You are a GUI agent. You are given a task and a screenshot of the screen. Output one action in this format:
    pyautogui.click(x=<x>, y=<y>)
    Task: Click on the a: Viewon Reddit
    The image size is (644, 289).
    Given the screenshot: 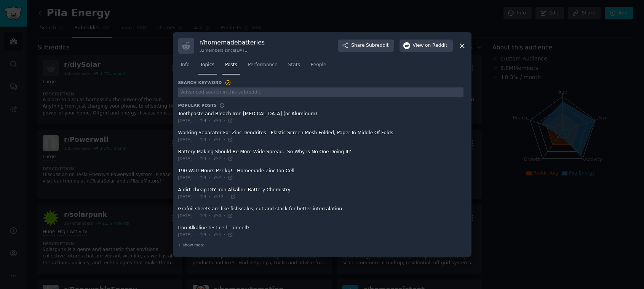 What is the action you would take?
    pyautogui.click(x=426, y=46)
    